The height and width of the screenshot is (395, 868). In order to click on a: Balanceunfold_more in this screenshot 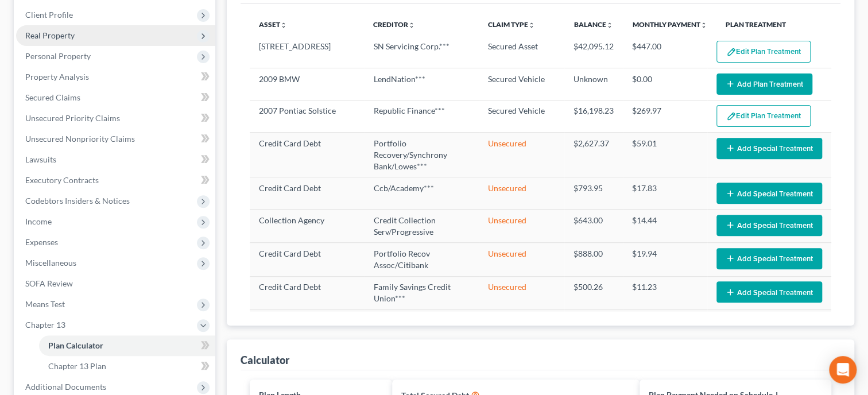, I will do `click(594, 24)`.